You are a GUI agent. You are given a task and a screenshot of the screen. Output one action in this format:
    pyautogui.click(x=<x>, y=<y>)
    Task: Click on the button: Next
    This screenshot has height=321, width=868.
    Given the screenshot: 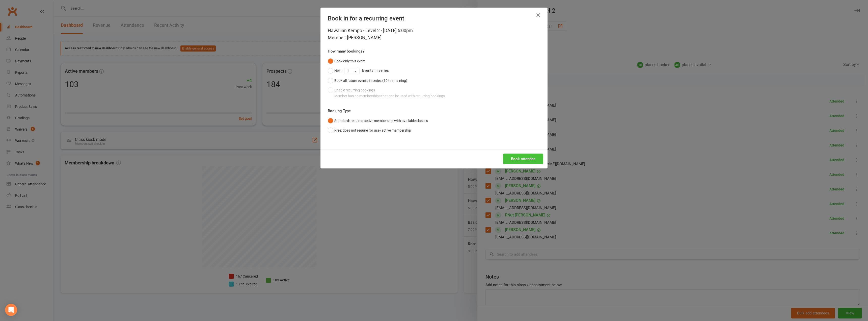 What is the action you would take?
    pyautogui.click(x=334, y=71)
    